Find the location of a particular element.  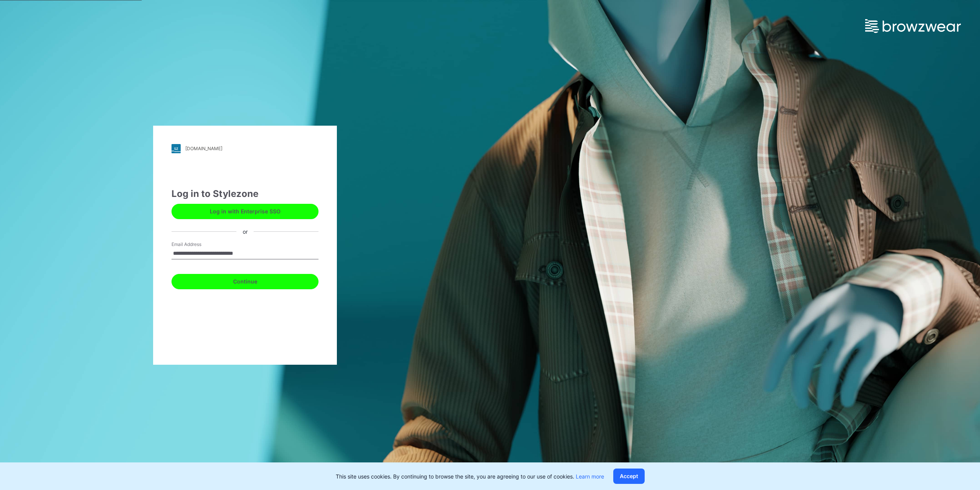

button: Log in with Enterprise SSO is located at coordinates (245, 212).